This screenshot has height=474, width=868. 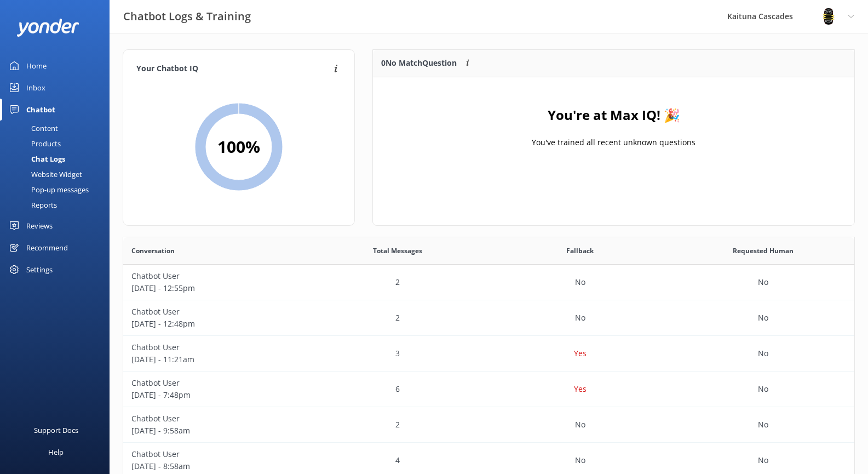 What do you see at coordinates (33, 128) in the screenshot?
I see `div: Content` at bounding box center [33, 128].